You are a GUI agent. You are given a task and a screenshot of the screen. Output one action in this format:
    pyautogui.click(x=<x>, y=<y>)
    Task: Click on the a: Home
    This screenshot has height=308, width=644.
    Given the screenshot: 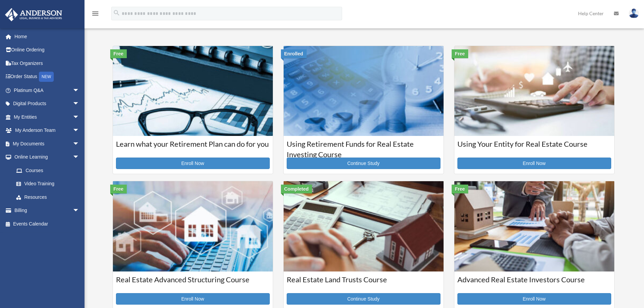 What is the action you would take?
    pyautogui.click(x=47, y=37)
    